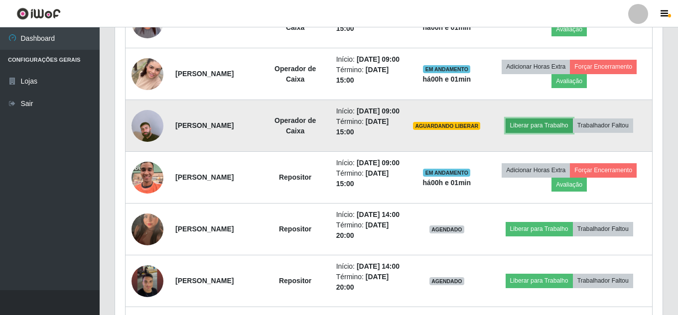 The image size is (678, 315). I want to click on img: 1756507539727.jpeg, so click(147, 282).